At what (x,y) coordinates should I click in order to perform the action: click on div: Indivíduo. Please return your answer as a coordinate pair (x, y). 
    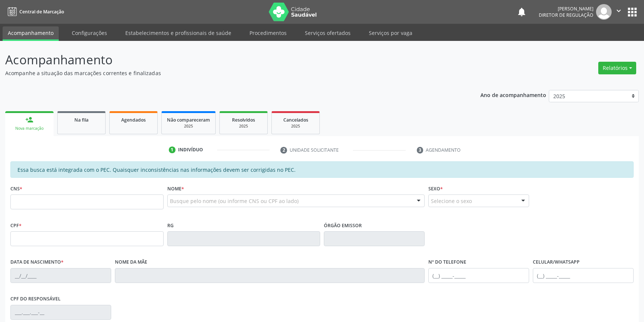
    Looking at the image, I should click on (190, 150).